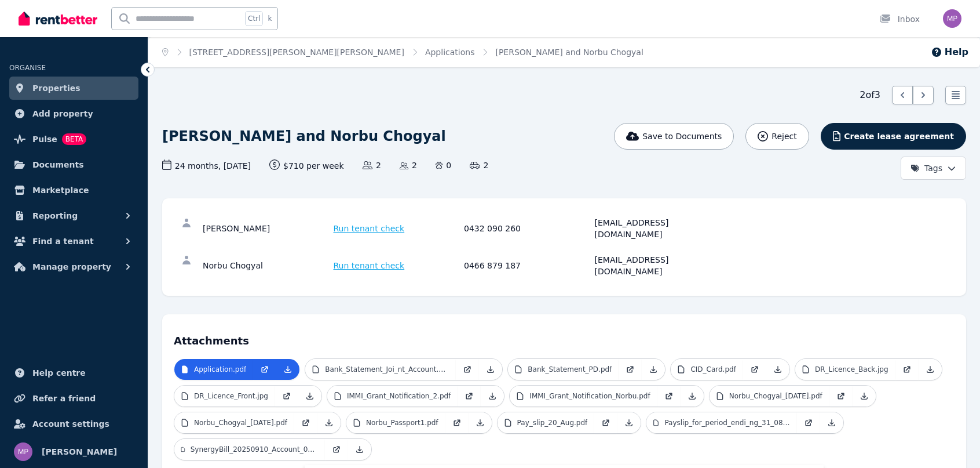 This screenshot has width=980, height=468. I want to click on span: Reject, so click(783, 136).